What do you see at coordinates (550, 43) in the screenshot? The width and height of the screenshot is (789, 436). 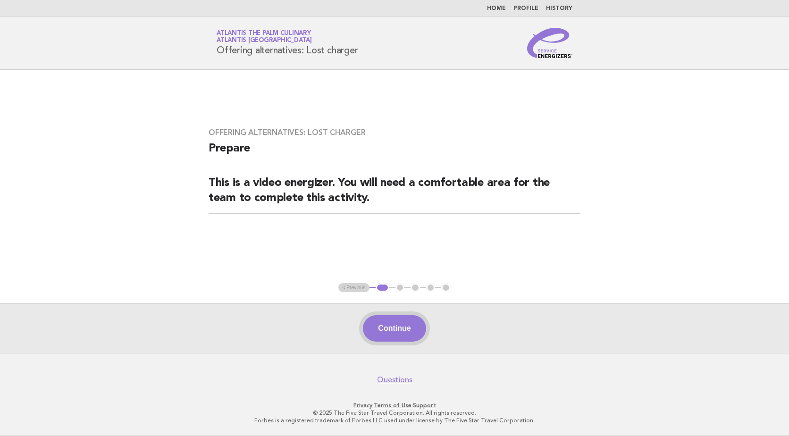 I see `img: Service Energizers` at bounding box center [550, 43].